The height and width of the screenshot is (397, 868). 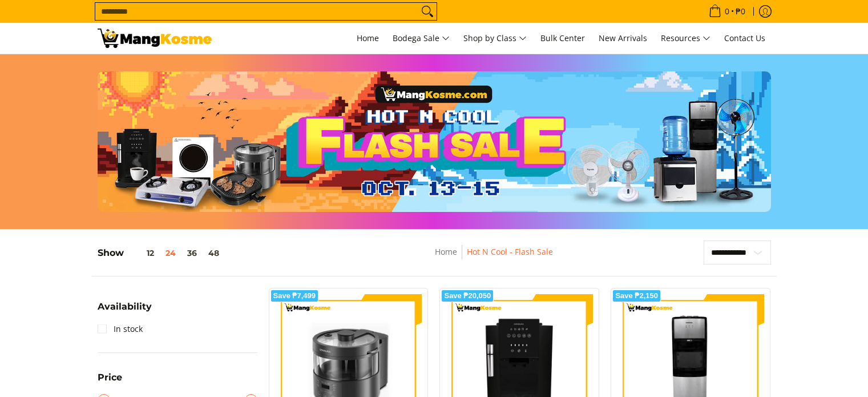 What do you see at coordinates (745, 37) in the screenshot?
I see `span: Contact Us` at bounding box center [745, 37].